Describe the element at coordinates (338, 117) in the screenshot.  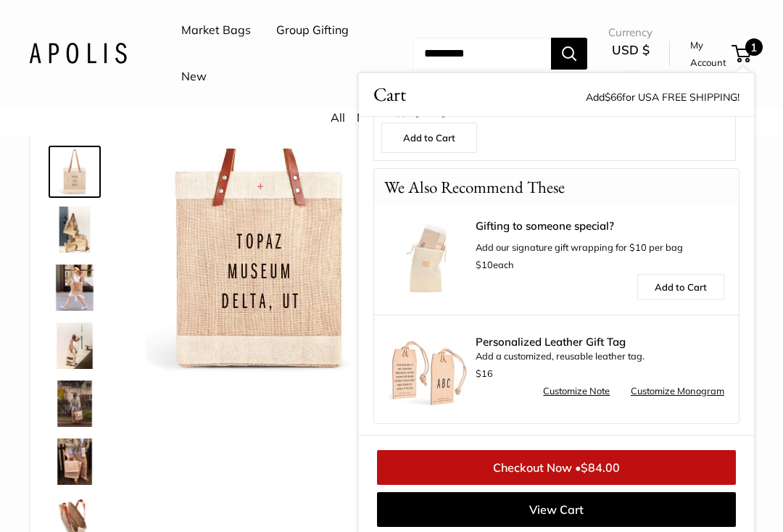
I see `a: All` at that location.